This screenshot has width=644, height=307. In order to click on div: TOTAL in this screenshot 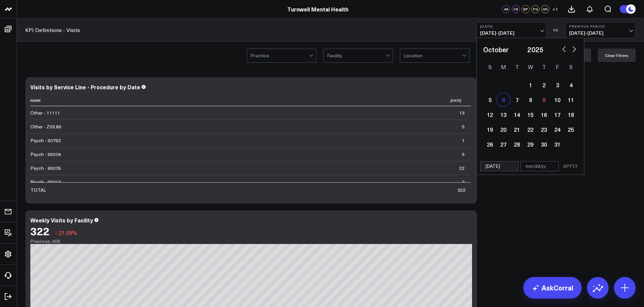, I will do `click(38, 190)`.